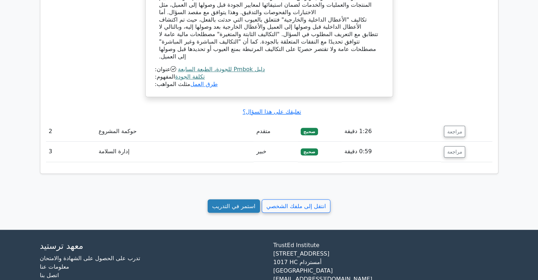  I want to click on font: عنوان:, so click(163, 69).